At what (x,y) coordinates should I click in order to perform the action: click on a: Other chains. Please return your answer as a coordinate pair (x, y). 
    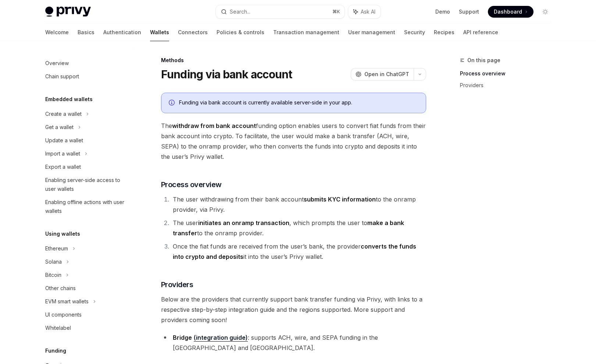
    Looking at the image, I should click on (87, 288).